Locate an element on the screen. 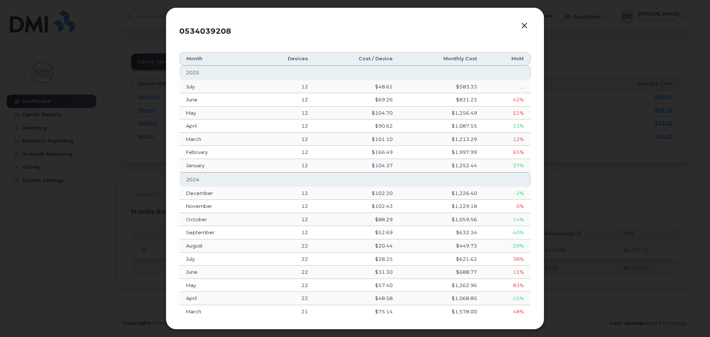 The width and height of the screenshot is (710, 337). td: $621.62 is located at coordinates (442, 259).